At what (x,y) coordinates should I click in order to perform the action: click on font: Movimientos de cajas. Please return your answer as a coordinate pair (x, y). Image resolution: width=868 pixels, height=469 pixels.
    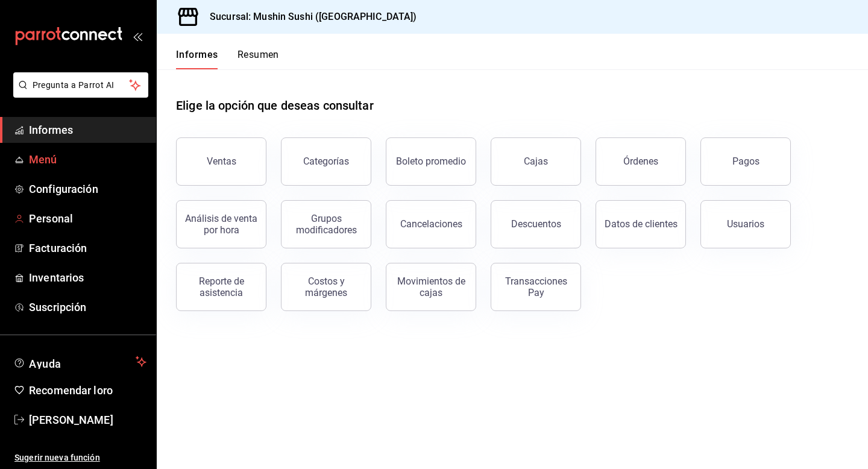
    Looking at the image, I should click on (431, 287).